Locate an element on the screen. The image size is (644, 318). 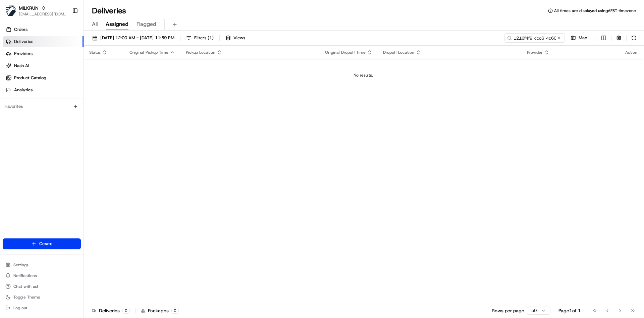
a: Providers is located at coordinates (43, 54).